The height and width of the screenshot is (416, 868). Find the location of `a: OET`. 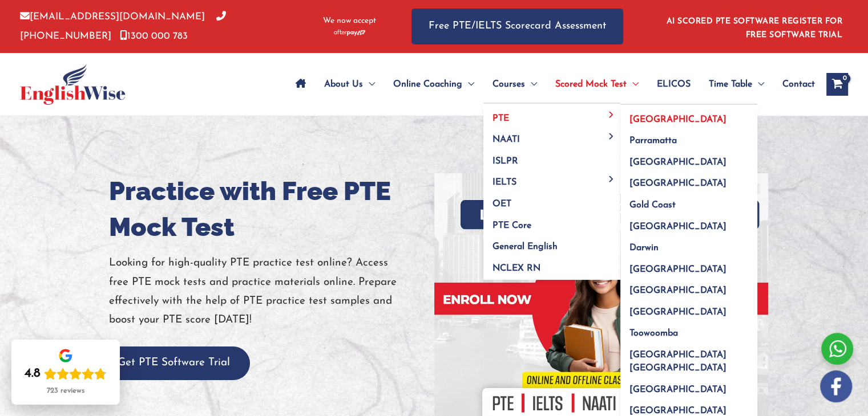

a: OET is located at coordinates (552, 201).